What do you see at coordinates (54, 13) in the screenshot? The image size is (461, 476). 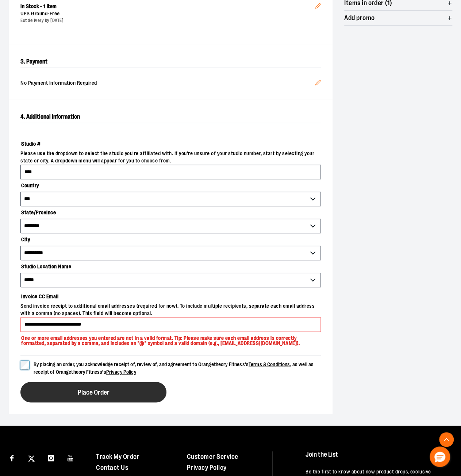 I see `span: Free` at bounding box center [54, 13].